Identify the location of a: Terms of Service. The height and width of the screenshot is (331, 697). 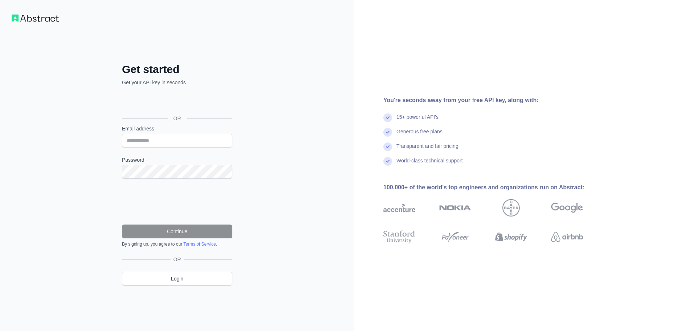
(199, 244).